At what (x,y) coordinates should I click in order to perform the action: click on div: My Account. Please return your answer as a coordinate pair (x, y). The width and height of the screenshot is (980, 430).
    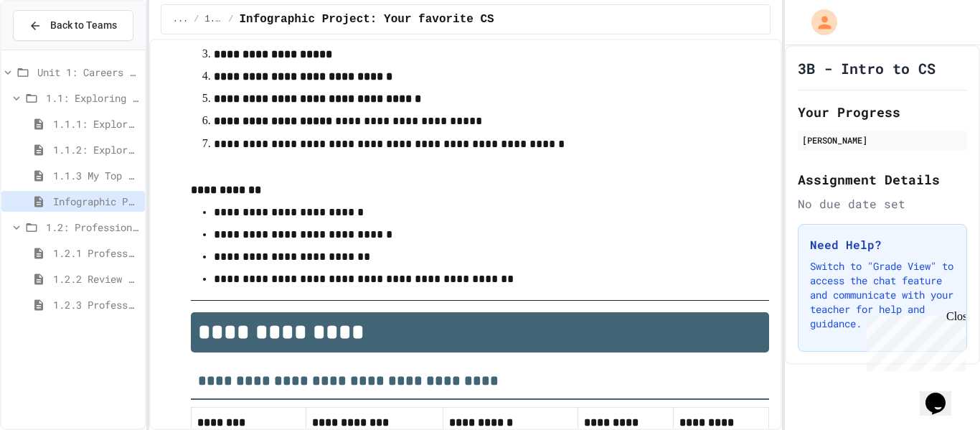
    Looking at the image, I should click on (819, 22).